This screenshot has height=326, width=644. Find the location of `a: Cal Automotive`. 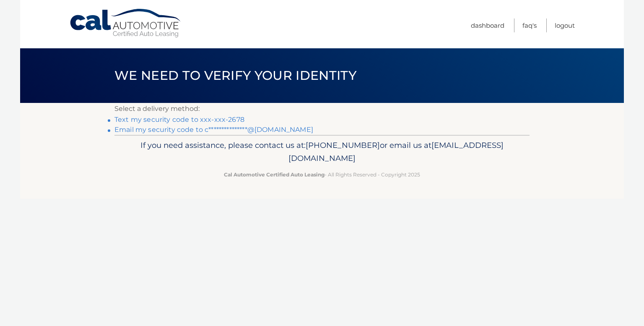

a: Cal Automotive is located at coordinates (126, 23).